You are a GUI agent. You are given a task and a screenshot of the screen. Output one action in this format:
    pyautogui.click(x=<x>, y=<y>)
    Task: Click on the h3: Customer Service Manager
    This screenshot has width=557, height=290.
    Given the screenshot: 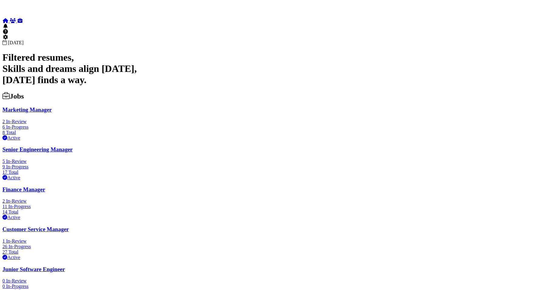 What is the action you would take?
    pyautogui.click(x=278, y=230)
    